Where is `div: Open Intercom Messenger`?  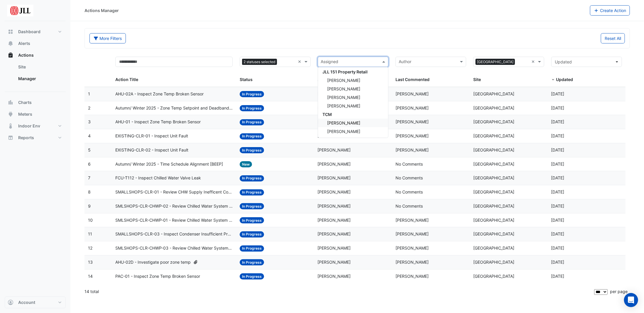 div: Open Intercom Messenger is located at coordinates (631, 300).